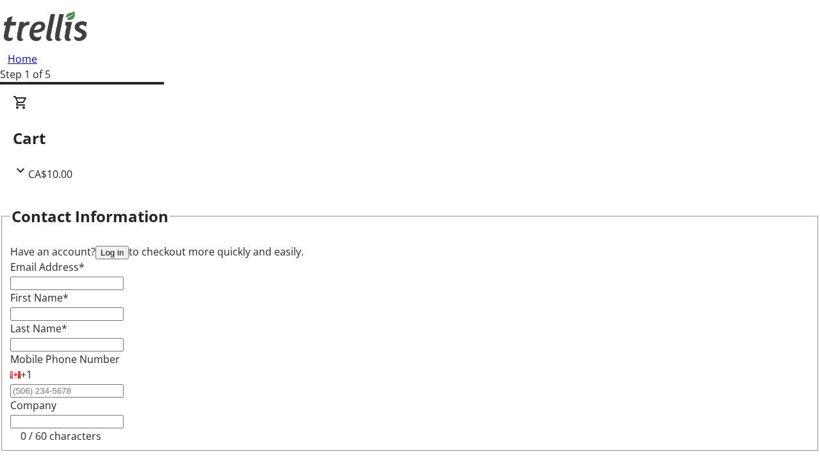 The width and height of the screenshot is (820, 461). Describe the element at coordinates (38, 329) in the screenshot. I see `label: Last Name*` at that location.